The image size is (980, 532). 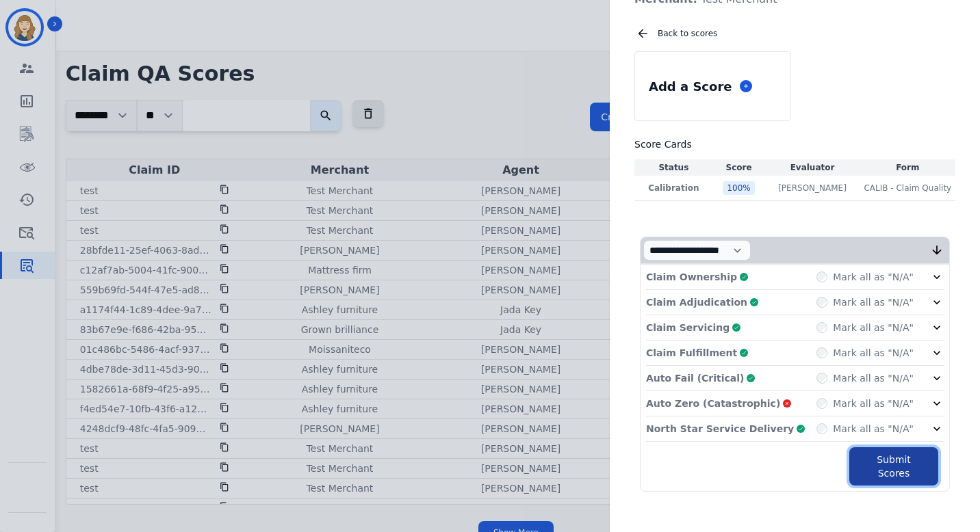 What do you see at coordinates (688, 328) in the screenshot?
I see `p: Claim Servicing` at bounding box center [688, 328].